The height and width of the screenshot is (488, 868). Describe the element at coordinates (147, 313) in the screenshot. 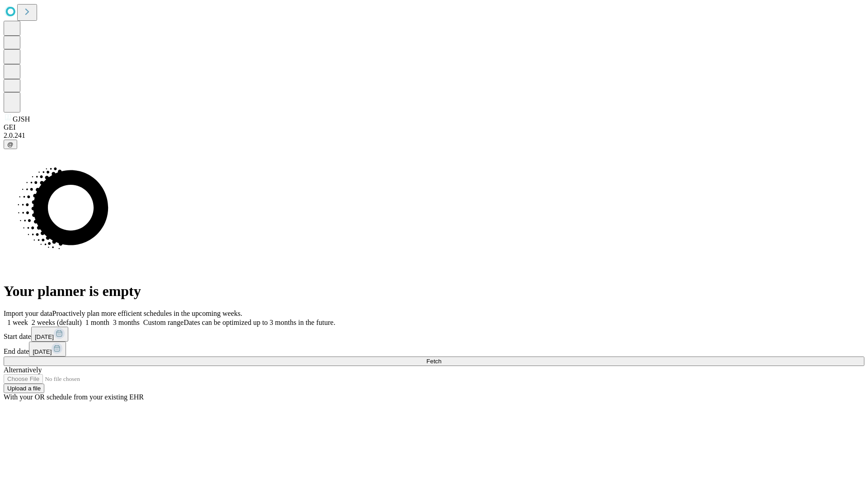

I see `span: Proactively plan more efficient schedules in the upcoming weeks.` at that location.